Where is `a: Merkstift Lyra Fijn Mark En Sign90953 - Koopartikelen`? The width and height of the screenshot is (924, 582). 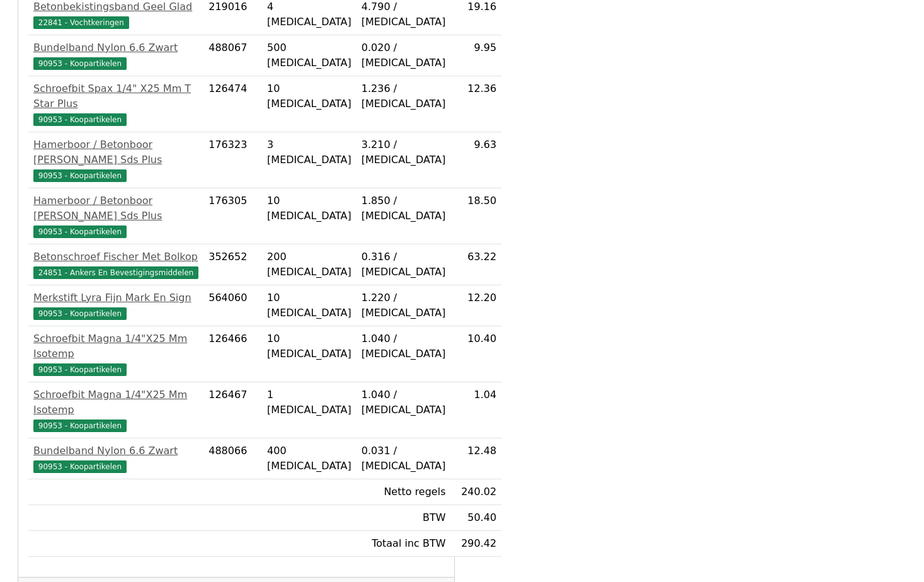
a: Merkstift Lyra Fijn Mark En Sign90953 - Koopartikelen is located at coordinates (116, 306).